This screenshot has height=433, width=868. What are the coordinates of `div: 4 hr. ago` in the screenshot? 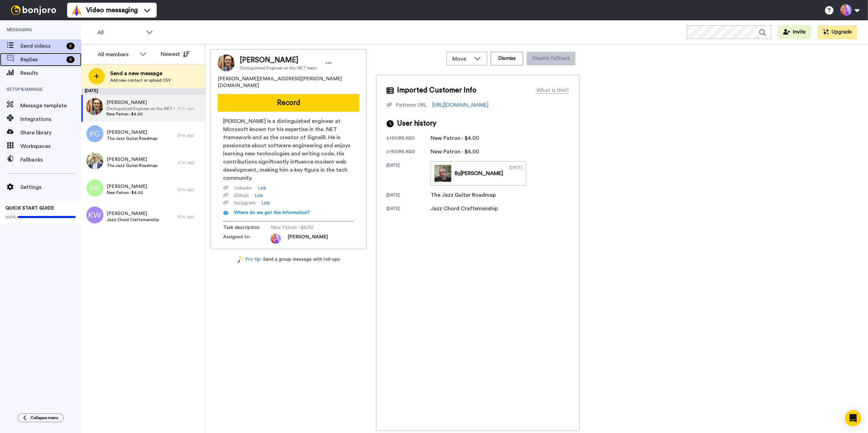 It's located at (190, 163).